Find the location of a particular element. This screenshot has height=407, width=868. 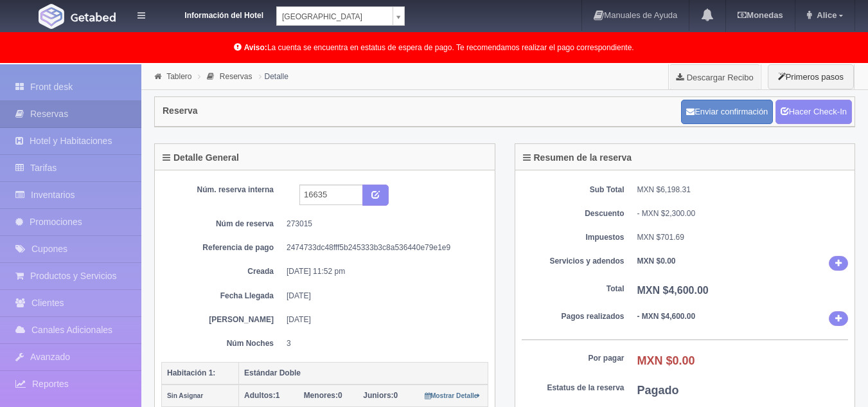

button: Primeros pasos is located at coordinates (811, 76).